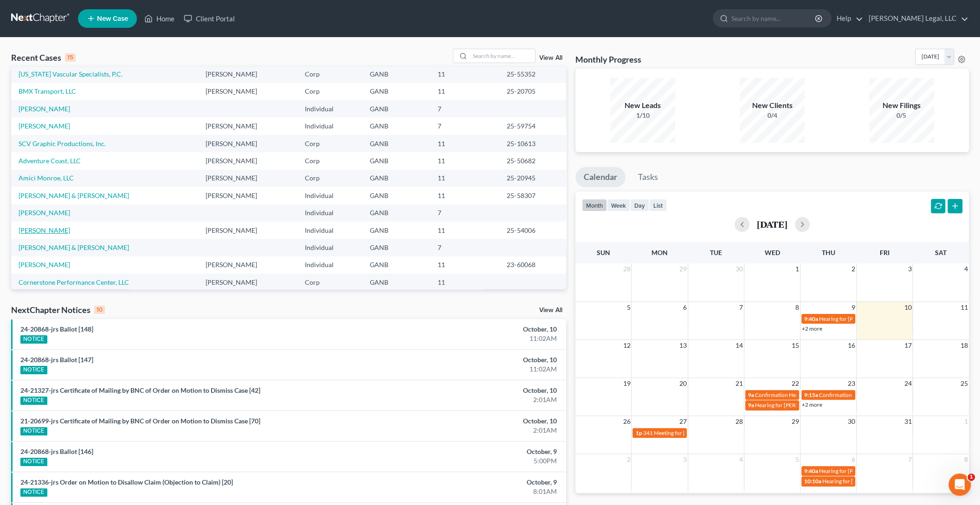  What do you see at coordinates (812, 405) in the screenshot?
I see `a: +2 more` at bounding box center [812, 405].